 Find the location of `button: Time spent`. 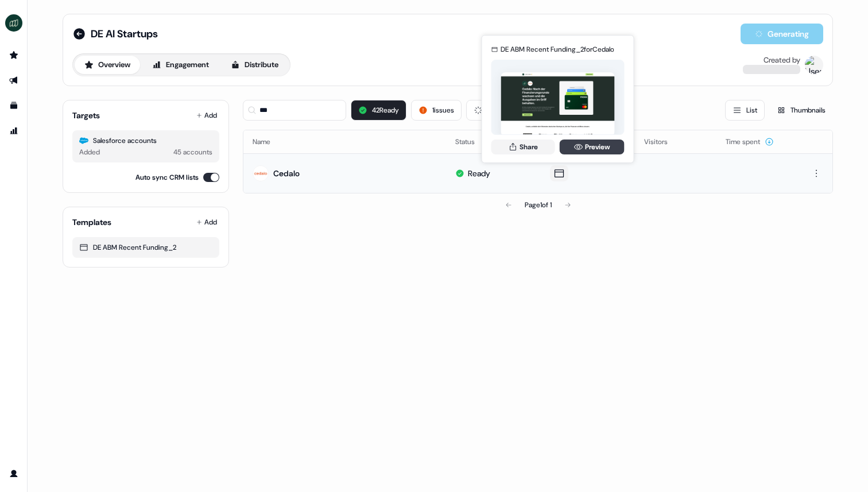

button: Time spent is located at coordinates (750, 142).